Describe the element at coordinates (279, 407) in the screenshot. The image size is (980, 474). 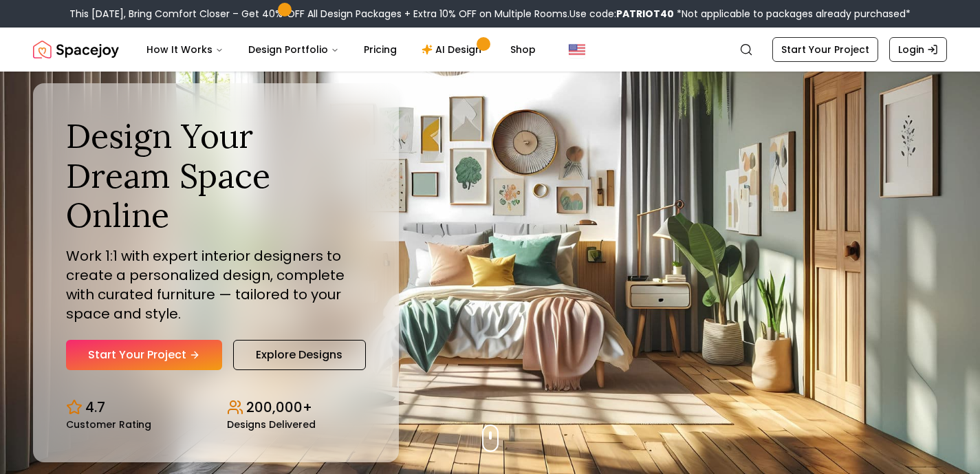
I see `p: 200,000+` at that location.